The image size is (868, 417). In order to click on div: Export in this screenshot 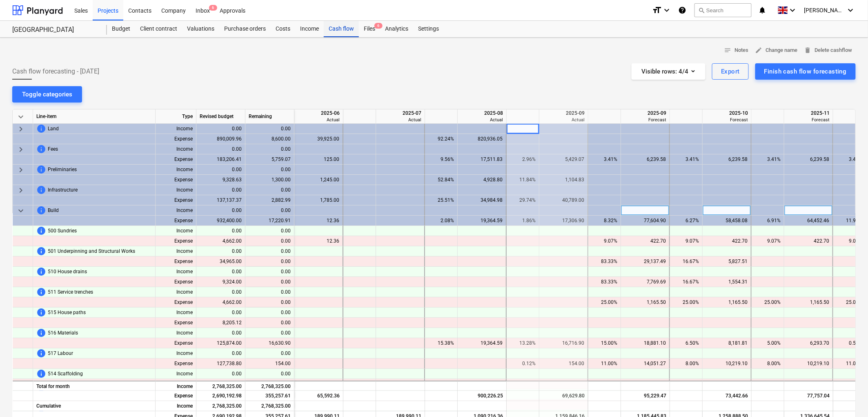, I will do `click(731, 71)`.